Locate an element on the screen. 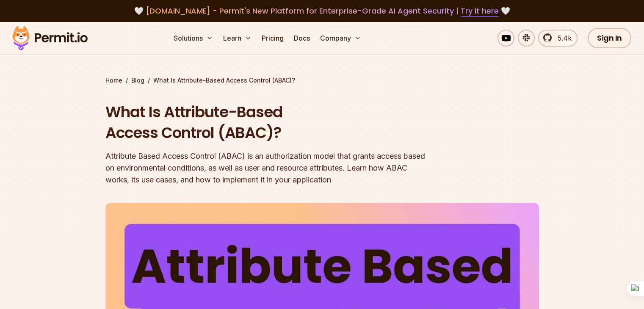 The width and height of the screenshot is (644, 309). button: Solutions is located at coordinates (193, 38).